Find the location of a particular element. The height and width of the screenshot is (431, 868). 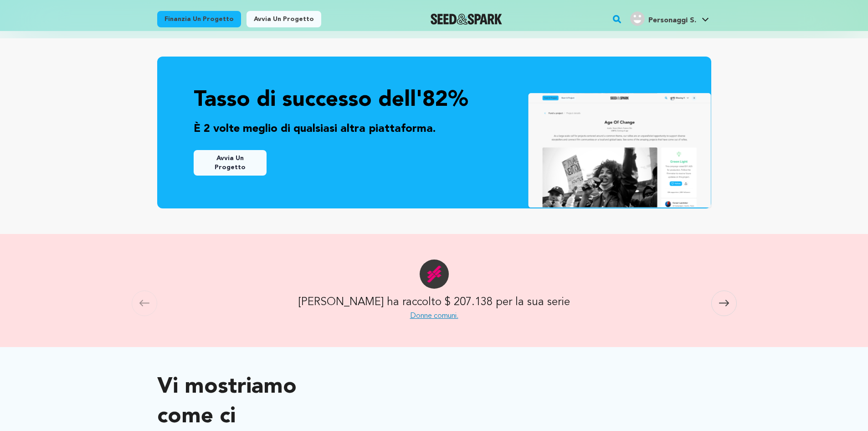

img: user.png is located at coordinates (638, 19).